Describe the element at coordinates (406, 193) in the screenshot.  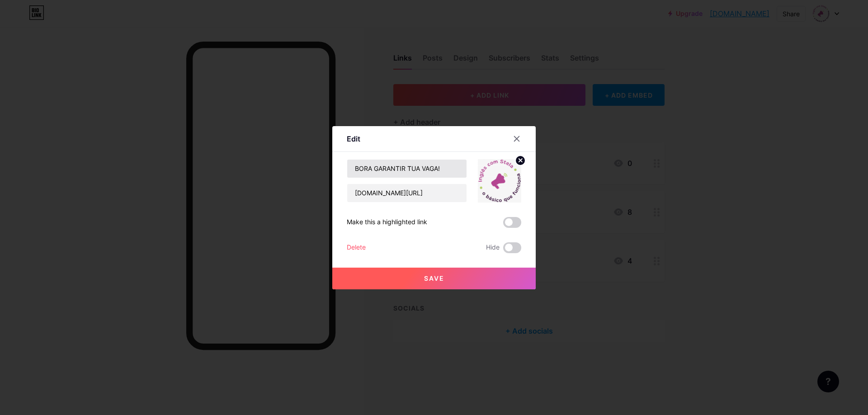
I see `input: URL` at that location.